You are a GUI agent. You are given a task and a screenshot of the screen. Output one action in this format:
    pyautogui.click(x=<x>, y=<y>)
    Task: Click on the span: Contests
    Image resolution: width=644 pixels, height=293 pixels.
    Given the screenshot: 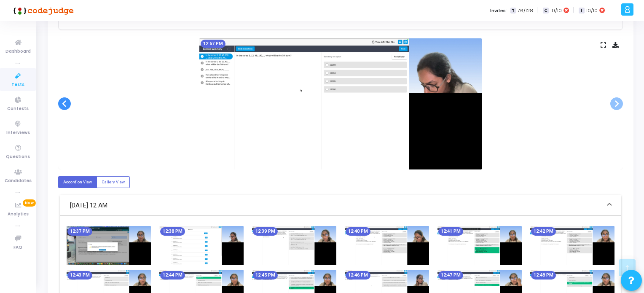 What is the action you would take?
    pyautogui.click(x=18, y=109)
    